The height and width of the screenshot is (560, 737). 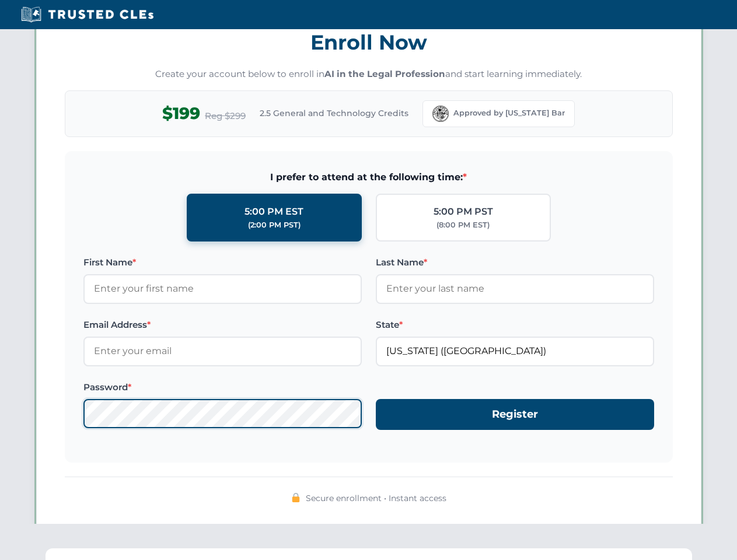 I want to click on img: Florida Bar, so click(x=441, y=114).